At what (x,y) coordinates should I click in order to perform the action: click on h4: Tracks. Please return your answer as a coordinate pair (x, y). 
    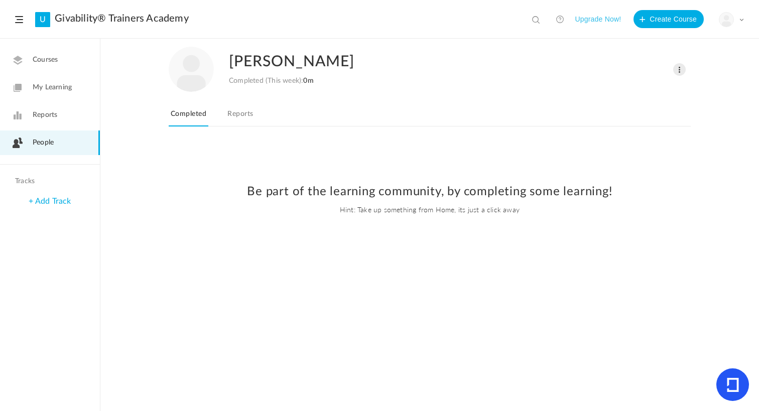
    Looking at the image, I should click on (49, 181).